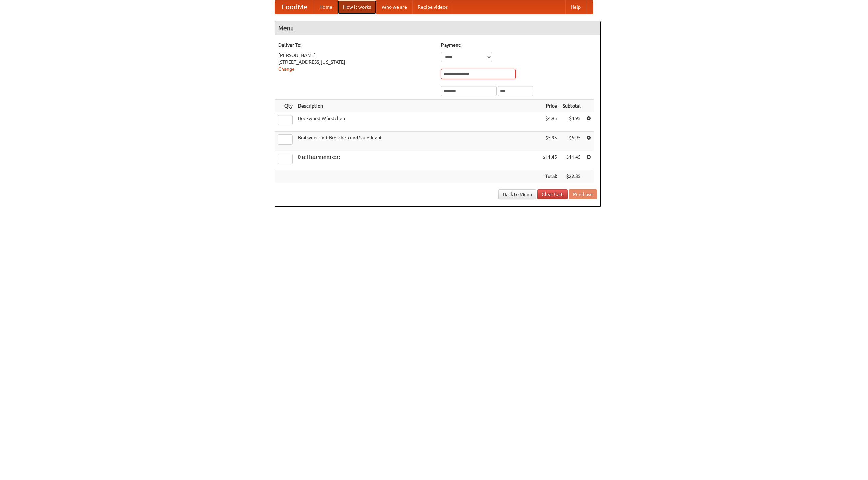 The height and width of the screenshot is (480, 868). Describe the element at coordinates (417, 141) in the screenshot. I see `td: Bratwurst mit Brötchen und Sauerkraut` at that location.